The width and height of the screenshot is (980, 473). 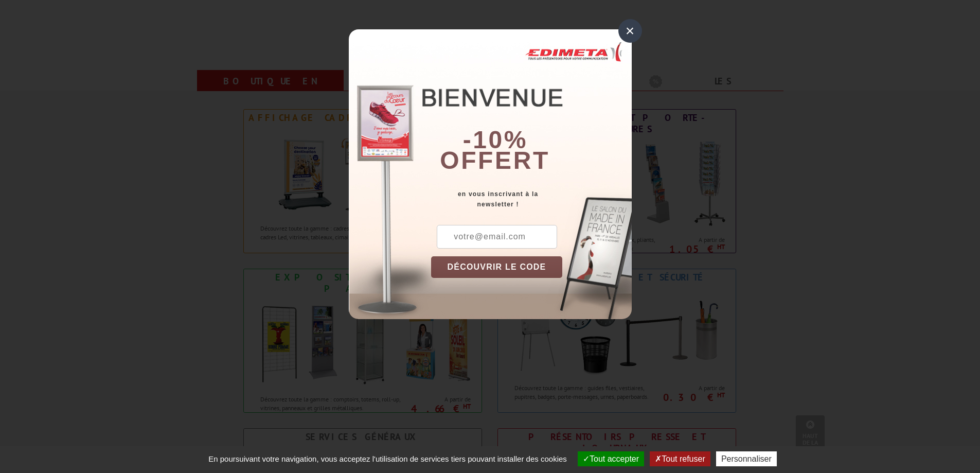 What do you see at coordinates (495, 160) in the screenshot?
I see `font: offert` at bounding box center [495, 160].